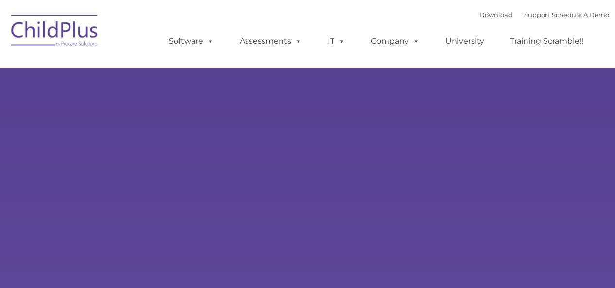  I want to click on a: Company, so click(395, 41).